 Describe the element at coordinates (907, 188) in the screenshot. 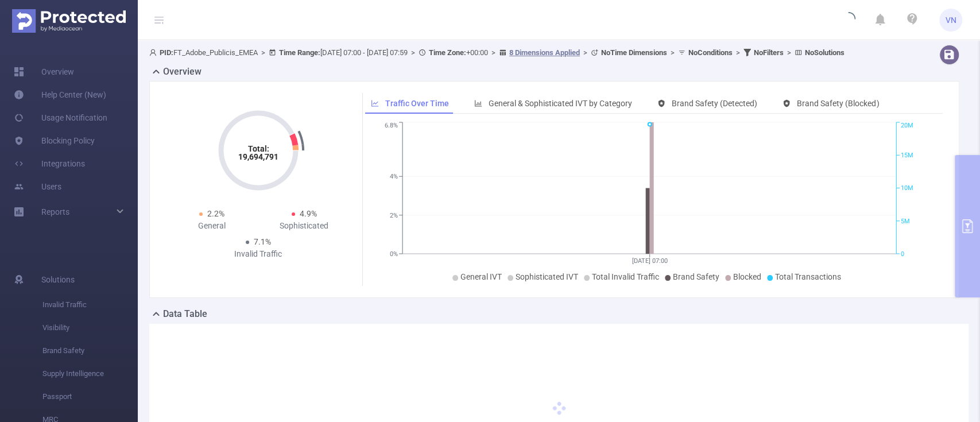

I see `tspan: 10M` at that location.